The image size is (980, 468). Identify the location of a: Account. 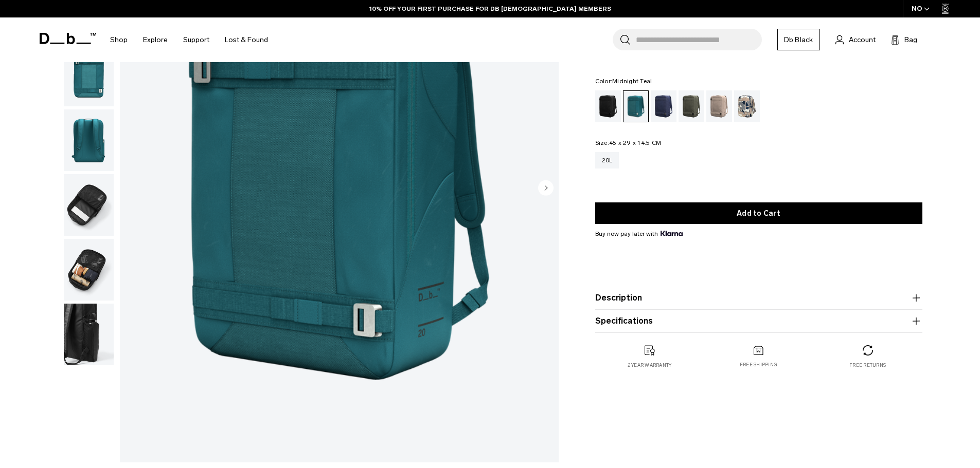
(856, 39).